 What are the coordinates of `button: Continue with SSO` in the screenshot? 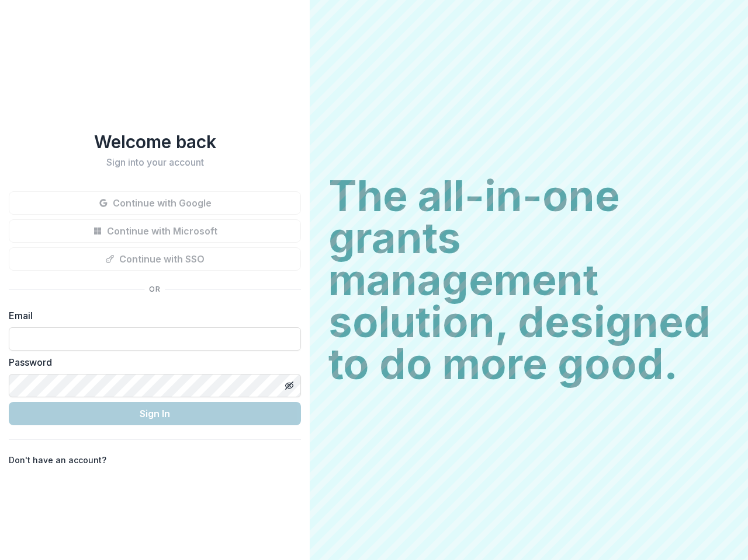 It's located at (155, 259).